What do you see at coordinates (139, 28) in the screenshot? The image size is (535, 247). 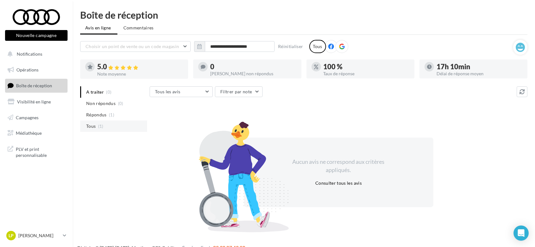 I see `span: Commentaires` at bounding box center [139, 28].